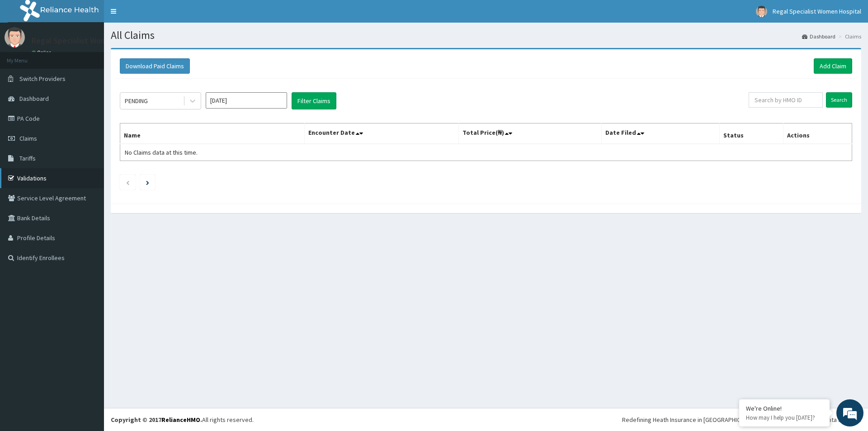 The height and width of the screenshot is (431, 868). Describe the element at coordinates (849, 36) in the screenshot. I see `li: Claims` at that location.